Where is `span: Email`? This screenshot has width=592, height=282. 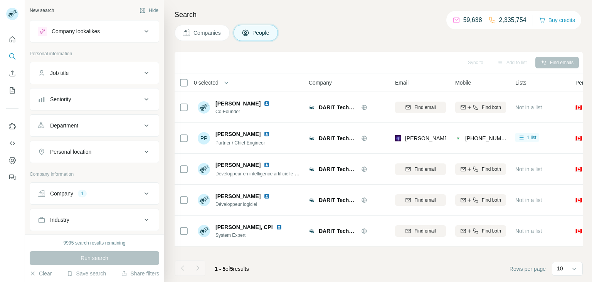
span: Email is located at coordinates (402, 83).